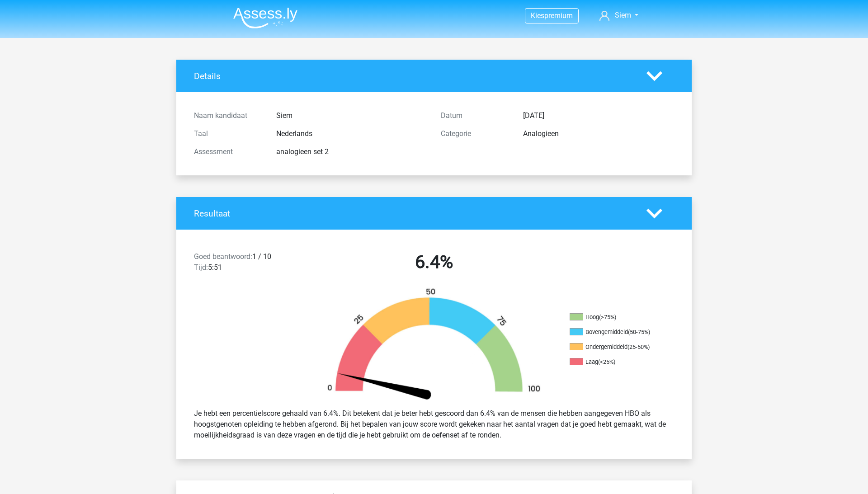 This screenshot has height=494, width=868. What do you see at coordinates (607, 317) in the screenshot?
I see `div: (>75%)` at bounding box center [607, 317].